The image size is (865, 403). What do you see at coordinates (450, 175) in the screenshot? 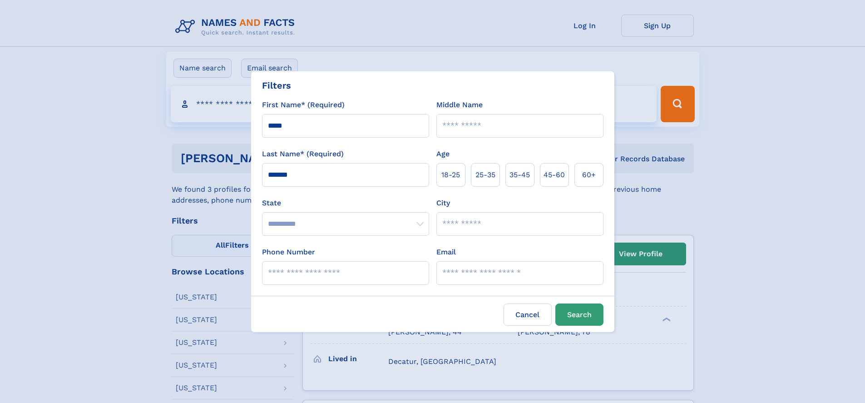
I see `span: 18‑25` at bounding box center [450, 175].